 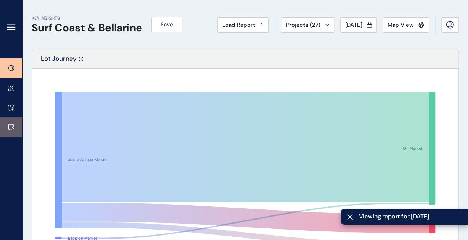 What do you see at coordinates (243, 25) in the screenshot?
I see `button: Load Report` at bounding box center [243, 25].